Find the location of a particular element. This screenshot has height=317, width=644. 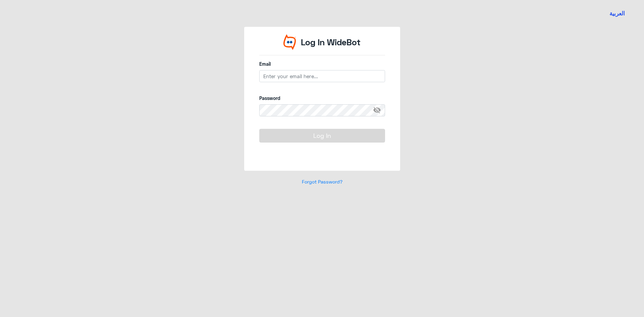

label: Password is located at coordinates (322, 98).